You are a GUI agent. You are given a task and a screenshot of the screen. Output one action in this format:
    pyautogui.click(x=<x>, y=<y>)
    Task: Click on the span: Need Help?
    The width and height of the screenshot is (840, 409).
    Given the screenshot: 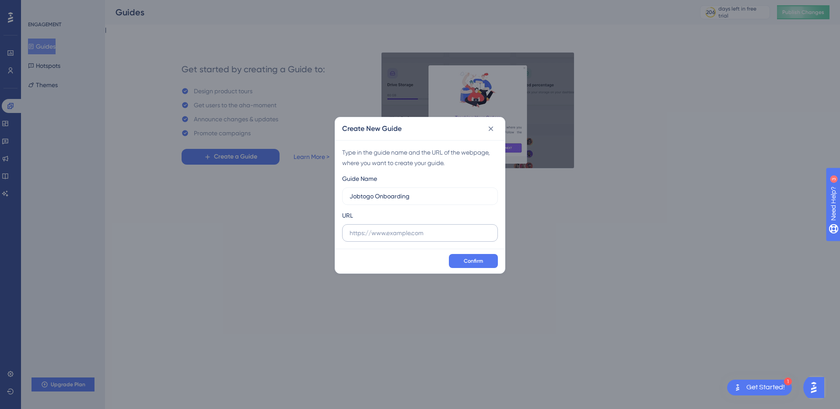 What is the action you would take?
    pyautogui.click(x=38, y=7)
    